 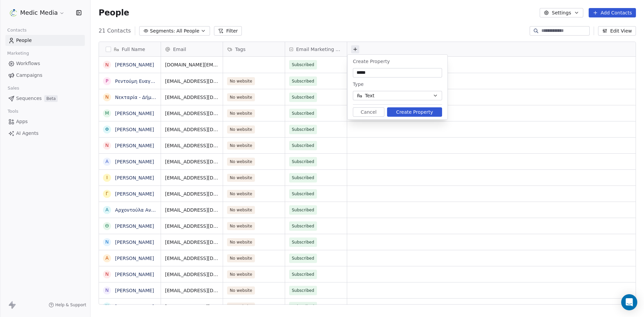 I want to click on a: People, so click(x=45, y=40).